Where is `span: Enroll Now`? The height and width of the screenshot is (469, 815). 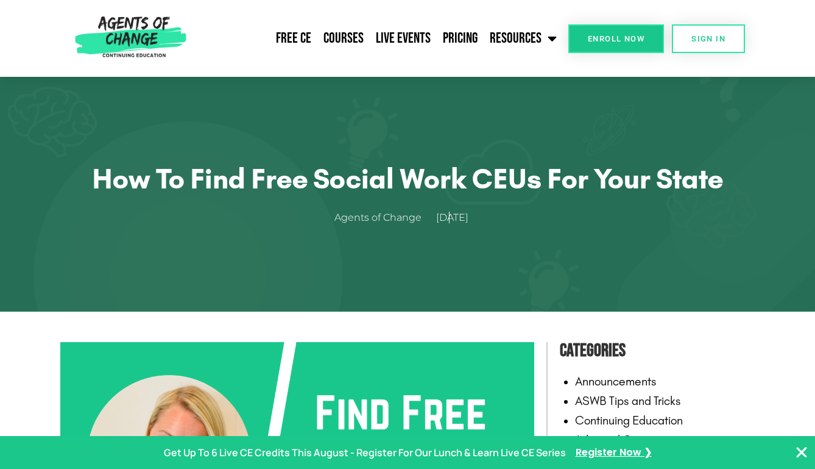
span: Enroll Now is located at coordinates (616, 38).